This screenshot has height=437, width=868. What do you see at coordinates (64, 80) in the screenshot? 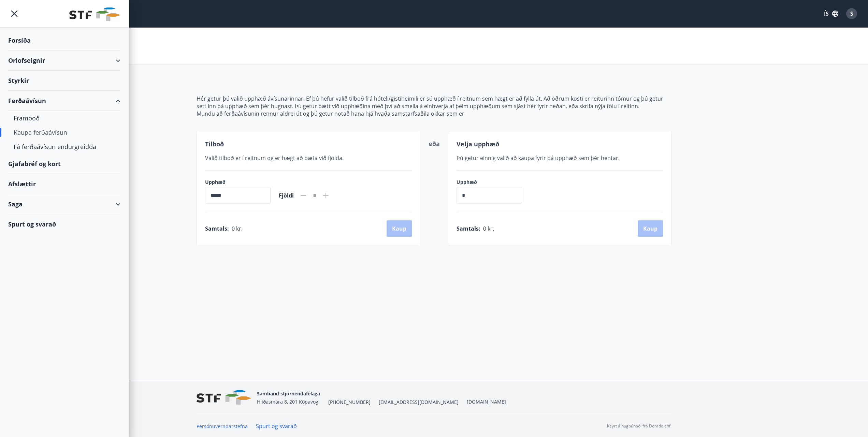
I see `div: Styrkir` at bounding box center [64, 80].